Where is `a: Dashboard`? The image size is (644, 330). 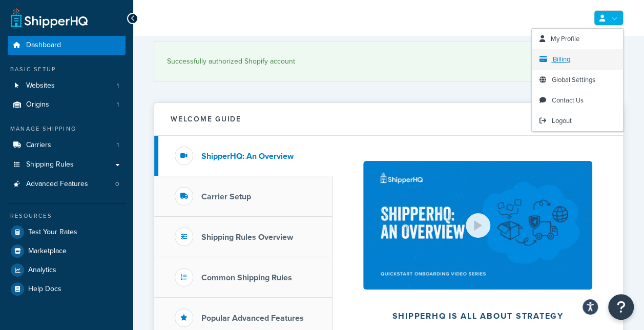
a: Dashboard is located at coordinates (67, 45).